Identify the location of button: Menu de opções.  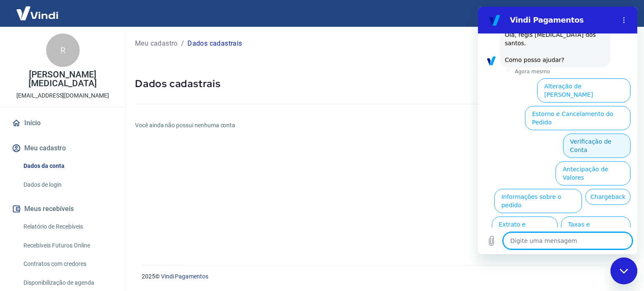
(146, 13).